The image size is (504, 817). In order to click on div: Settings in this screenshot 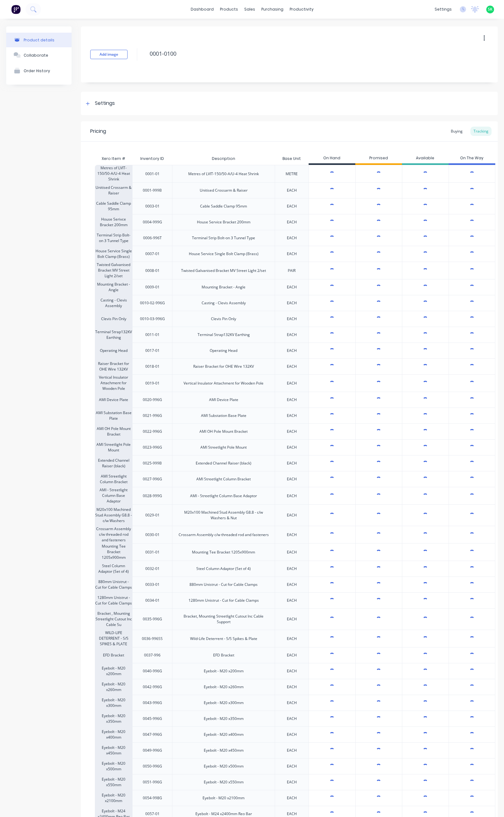, I will do `click(105, 103)`.